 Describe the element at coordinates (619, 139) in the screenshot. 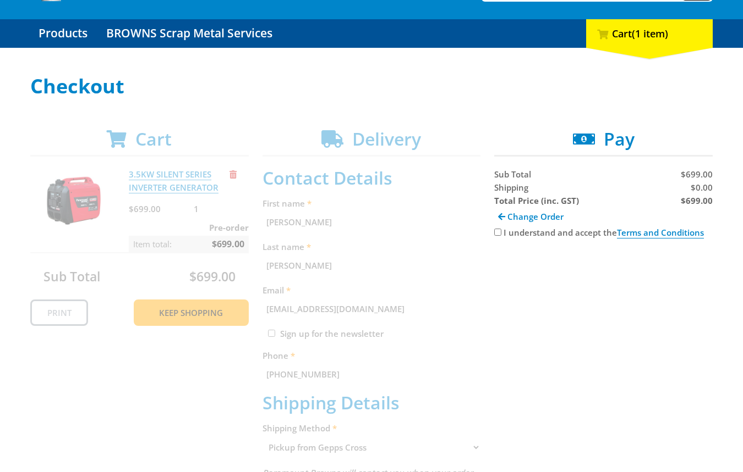

I see `span: Pay` at that location.